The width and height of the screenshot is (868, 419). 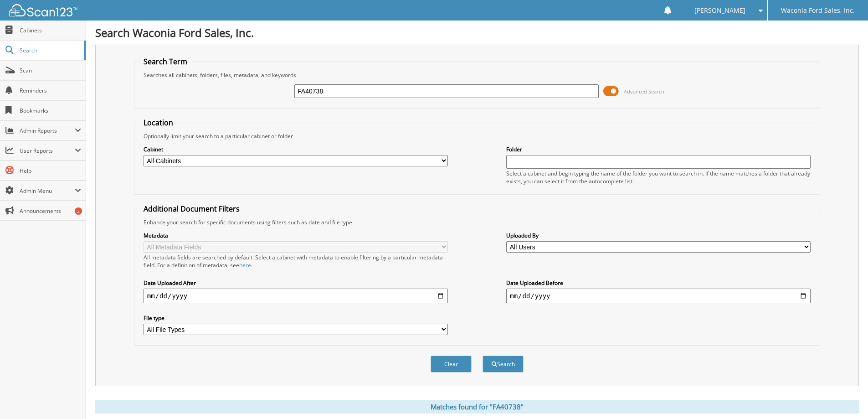 I want to click on label: Folder, so click(x=658, y=149).